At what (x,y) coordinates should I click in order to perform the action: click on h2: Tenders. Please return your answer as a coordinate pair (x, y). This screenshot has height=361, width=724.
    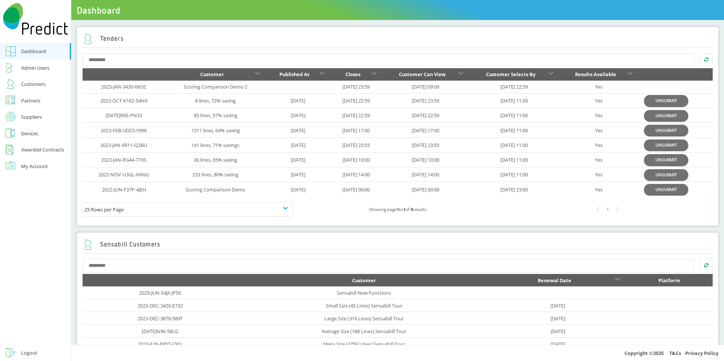
    Looking at the image, I should click on (103, 39).